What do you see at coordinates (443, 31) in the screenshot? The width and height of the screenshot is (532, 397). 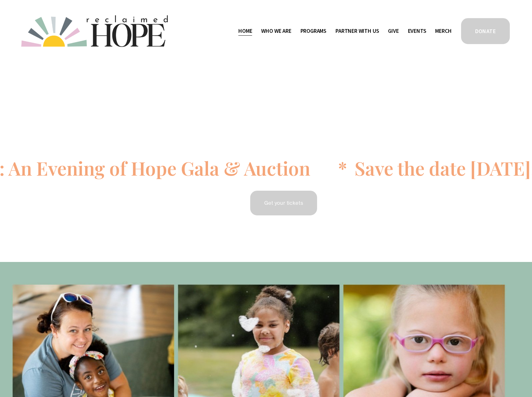 I see `a: Merch` at bounding box center [443, 31].